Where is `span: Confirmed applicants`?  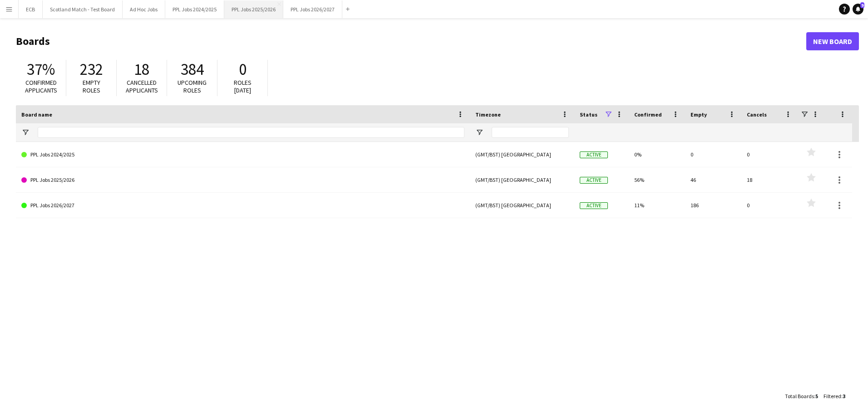 span: Confirmed applicants is located at coordinates (41, 86).